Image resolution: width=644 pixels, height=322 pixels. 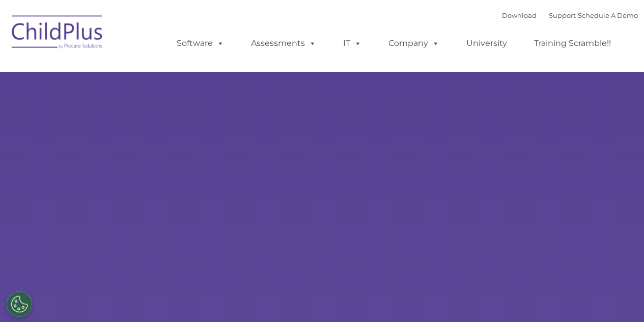 I want to click on button: Cookies Settings, so click(x=20, y=304).